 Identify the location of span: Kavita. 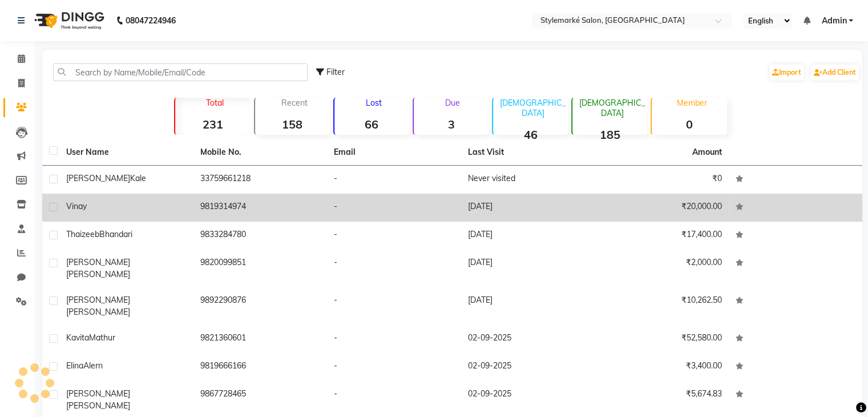
(78, 337).